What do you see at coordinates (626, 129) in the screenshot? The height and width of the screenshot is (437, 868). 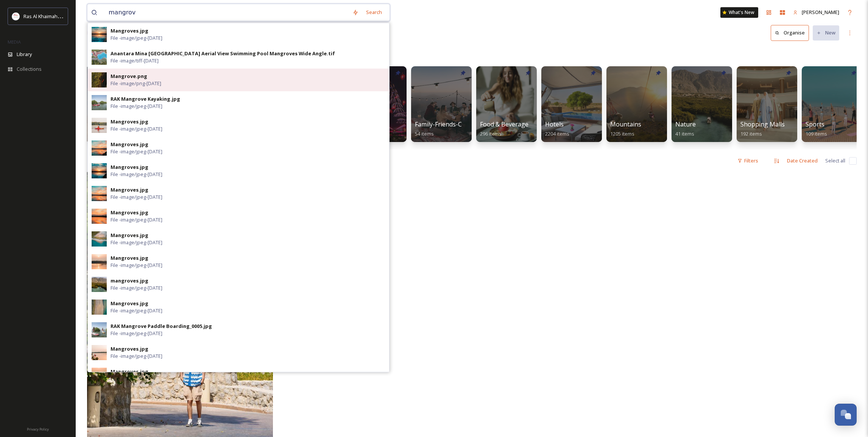 I see `a: Mountains1205 items` at bounding box center [626, 129].